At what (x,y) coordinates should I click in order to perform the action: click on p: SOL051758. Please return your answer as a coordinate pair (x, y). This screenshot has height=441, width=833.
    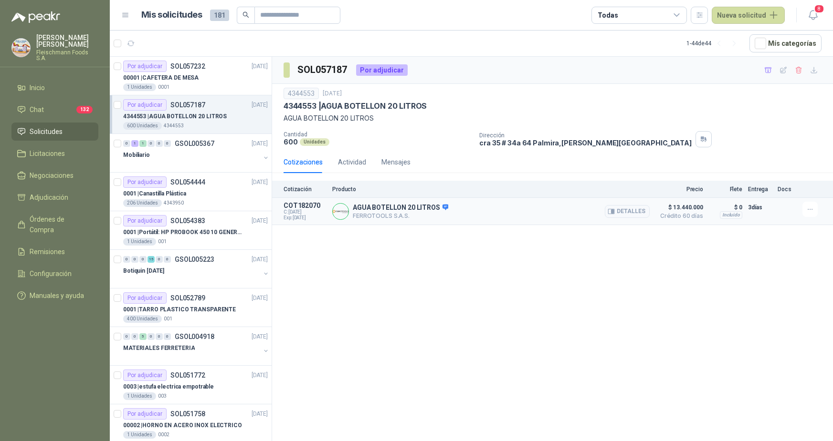
    Looking at the image, I should click on (188, 414).